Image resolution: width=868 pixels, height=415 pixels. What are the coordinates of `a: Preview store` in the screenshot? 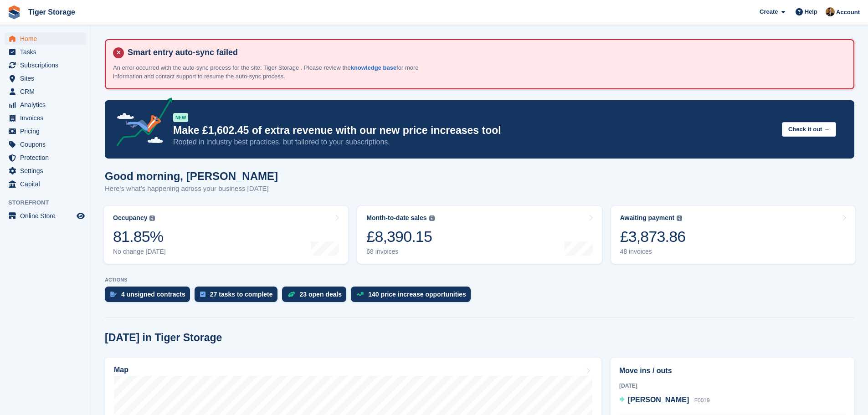 It's located at (81, 216).